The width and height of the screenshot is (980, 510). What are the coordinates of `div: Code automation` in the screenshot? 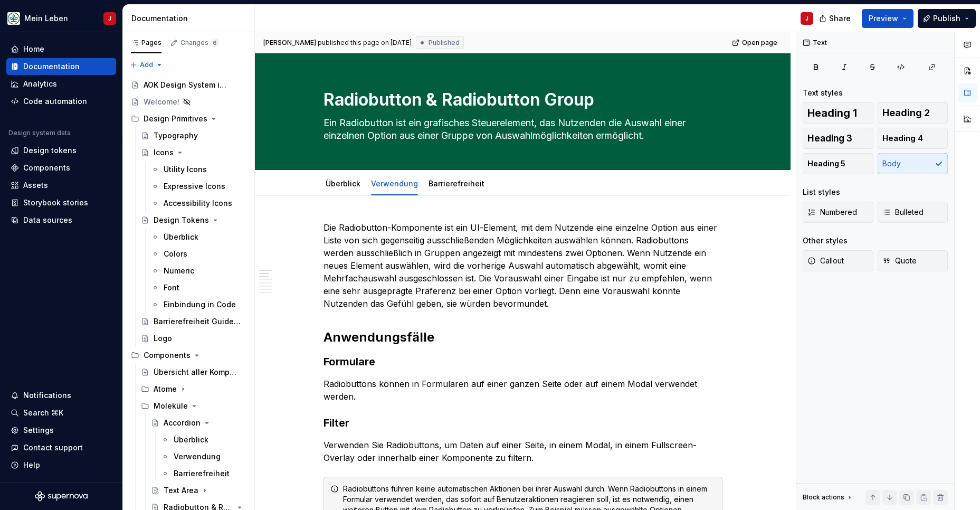 It's located at (55, 102).